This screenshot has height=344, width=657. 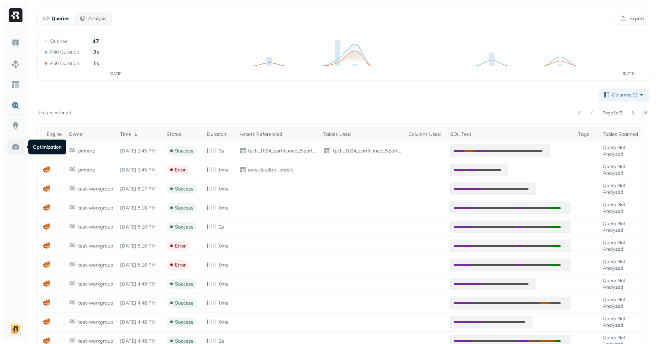 What do you see at coordinates (91, 134) in the screenshot?
I see `div: Owner` at bounding box center [91, 134].